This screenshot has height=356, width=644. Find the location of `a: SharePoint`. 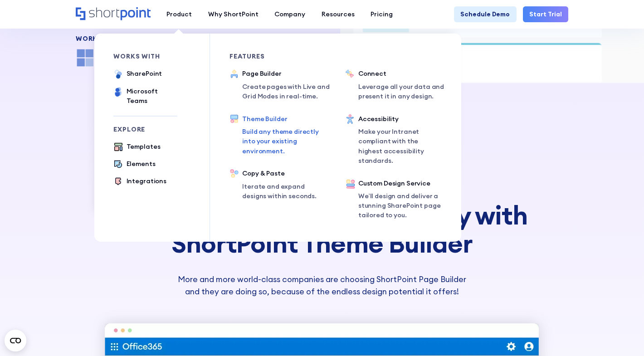

a: SharePoint is located at coordinates (137, 74).